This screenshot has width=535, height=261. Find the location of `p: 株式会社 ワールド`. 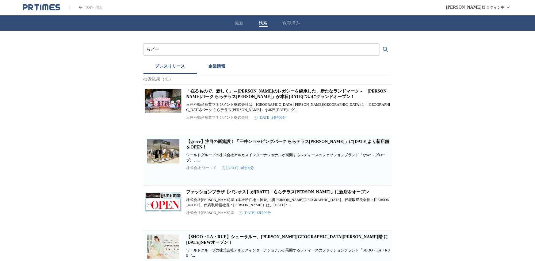

p: 株式会社 ワールド is located at coordinates (202, 168).